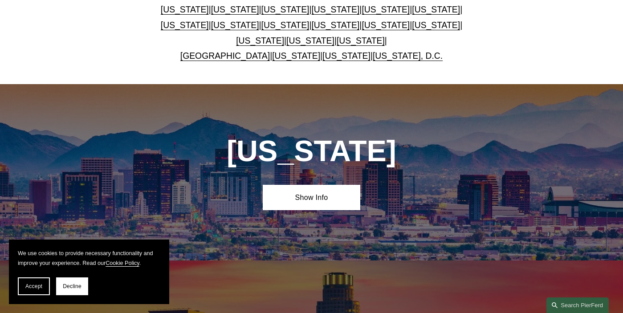  I want to click on a: Cookie Policy, so click(123, 263).